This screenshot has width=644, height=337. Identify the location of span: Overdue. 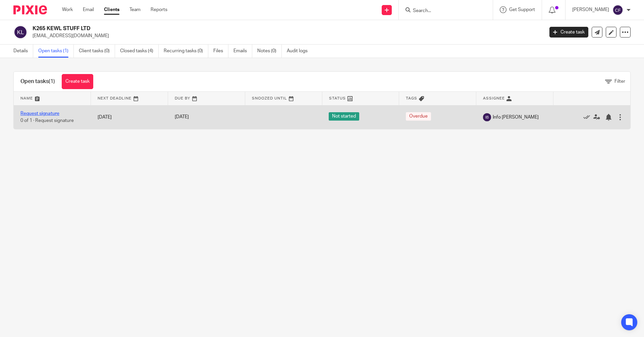
(418, 116).